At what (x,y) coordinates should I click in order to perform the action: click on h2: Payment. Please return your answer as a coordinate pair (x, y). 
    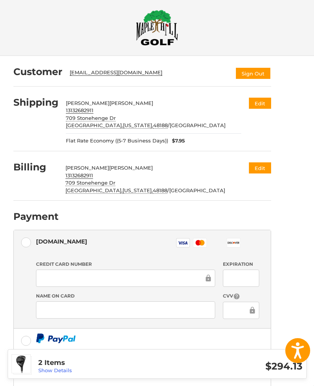
    Looking at the image, I should click on (36, 217).